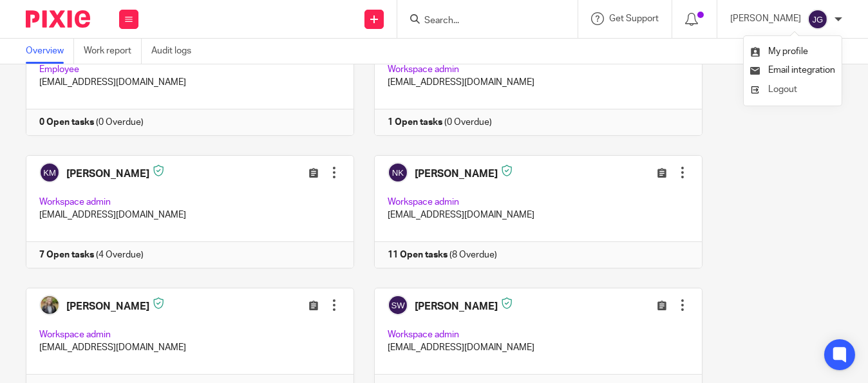 This screenshot has height=383, width=868. Describe the element at coordinates (782, 90) in the screenshot. I see `span: Logout` at that location.